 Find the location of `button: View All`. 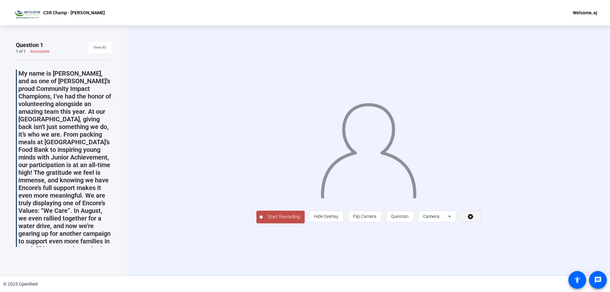

button: View All is located at coordinates (100, 48).